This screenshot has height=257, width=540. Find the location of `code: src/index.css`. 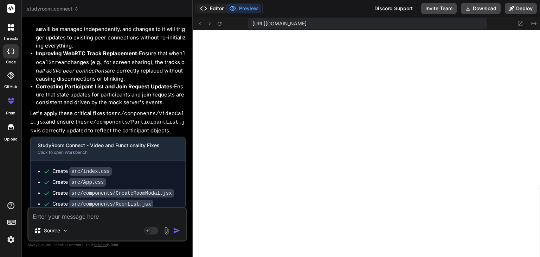

code: src/index.css is located at coordinates (90, 171).